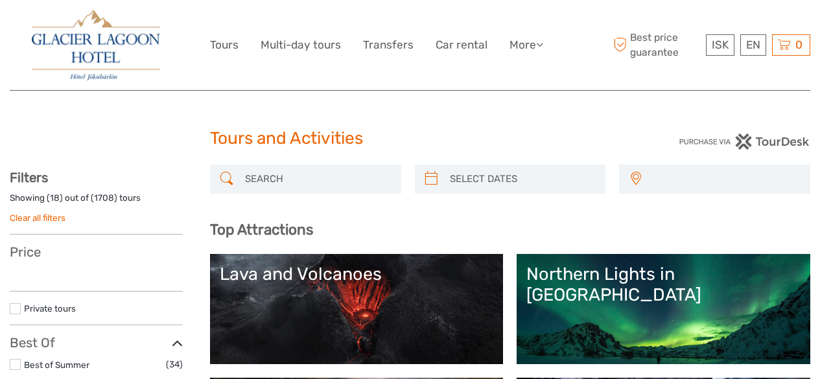 This screenshot has height=379, width=820. What do you see at coordinates (744, 141) in the screenshot?
I see `img: PurchaseViaTourDesk.png` at bounding box center [744, 141].